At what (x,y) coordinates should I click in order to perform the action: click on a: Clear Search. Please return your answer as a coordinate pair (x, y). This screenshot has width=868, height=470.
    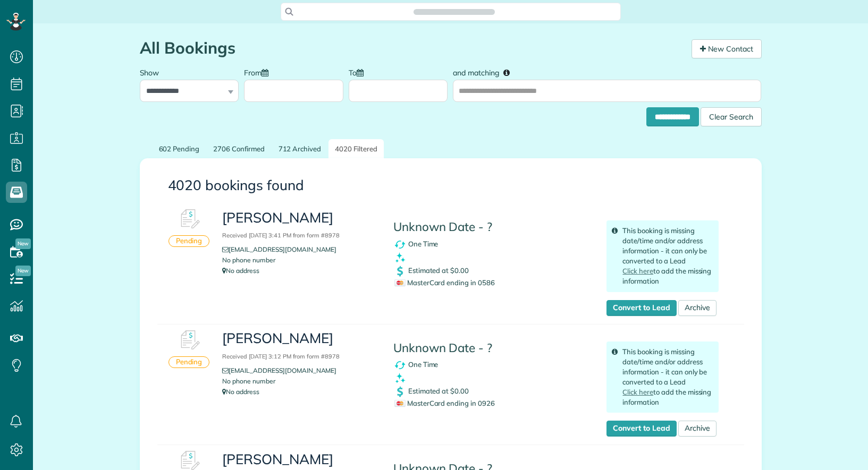
    Looking at the image, I should click on (731, 113).